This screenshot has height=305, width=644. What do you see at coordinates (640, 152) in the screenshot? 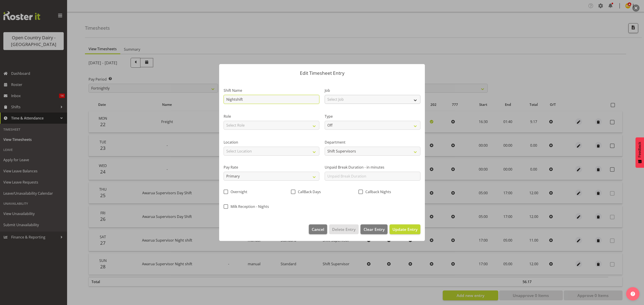
I see `button: Feedback - Show survey` at bounding box center [640, 152].